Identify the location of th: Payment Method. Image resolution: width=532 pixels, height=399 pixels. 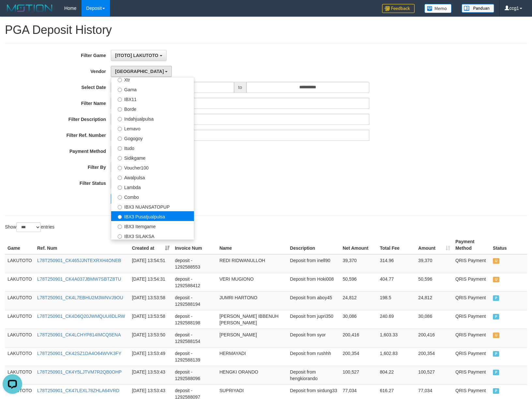
(471, 245).